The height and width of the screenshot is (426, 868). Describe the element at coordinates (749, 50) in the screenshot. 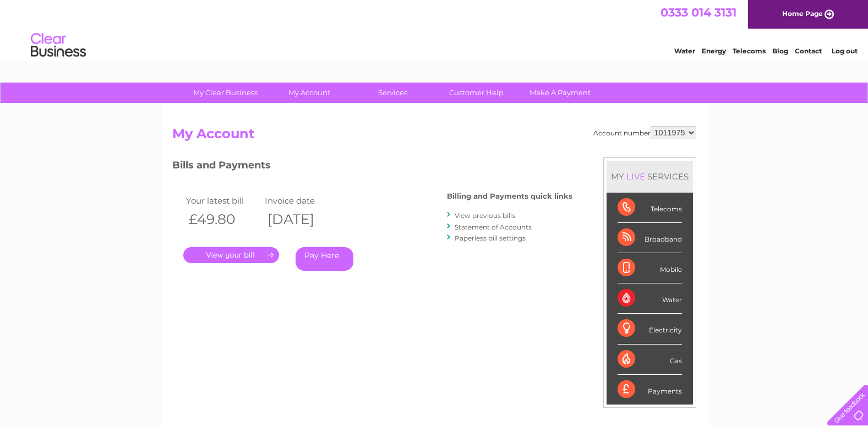

I see `a: Telecoms` at that location.